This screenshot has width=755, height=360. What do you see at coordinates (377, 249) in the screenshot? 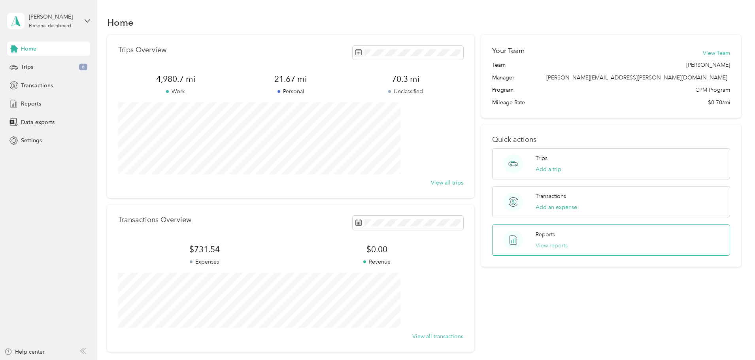
I see `span: $0.00` at bounding box center [377, 249].